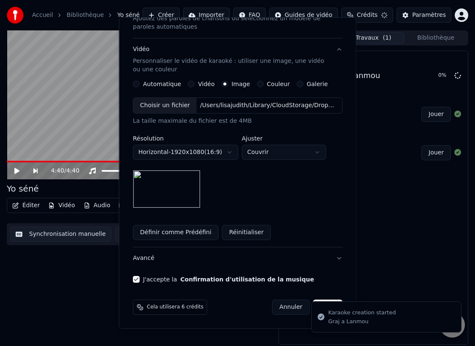  Describe the element at coordinates (278, 84) in the screenshot. I see `label: Couleur` at that location.